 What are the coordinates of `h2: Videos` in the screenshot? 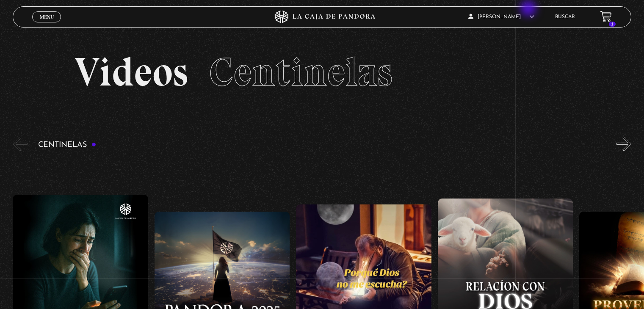 It's located at (322, 72).